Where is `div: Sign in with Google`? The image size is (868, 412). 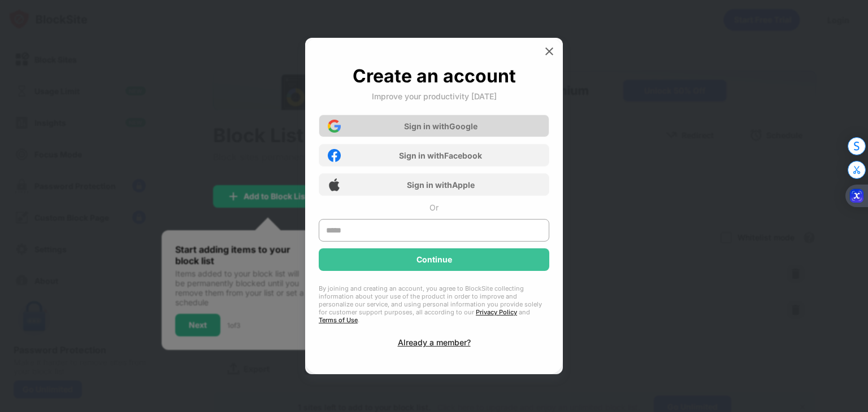 div: Sign in with Google is located at coordinates (440, 126).